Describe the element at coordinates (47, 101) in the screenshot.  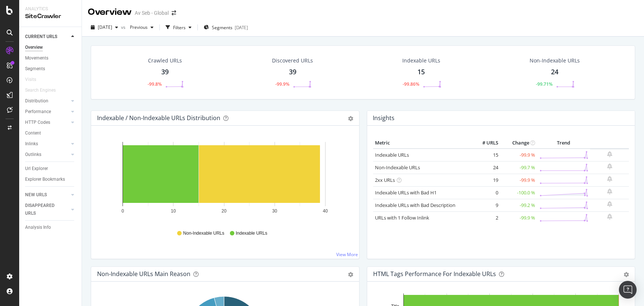
I see `a: Distribution` at that location.